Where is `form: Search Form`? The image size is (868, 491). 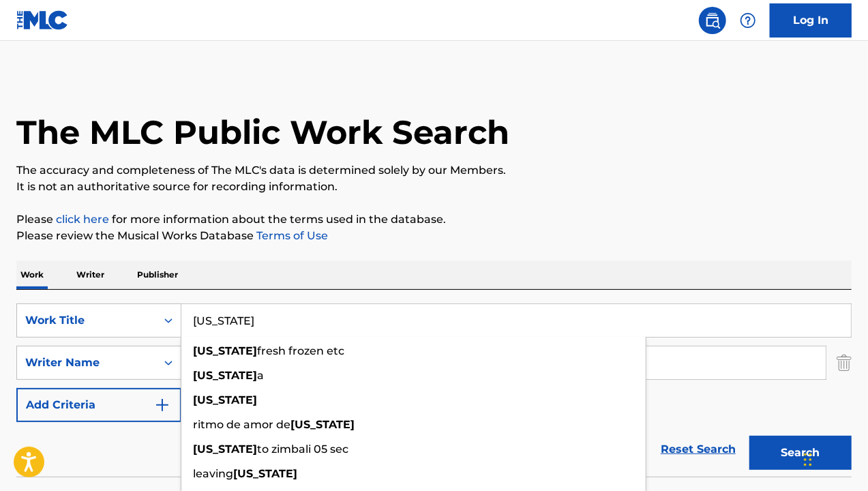
form: Search Form is located at coordinates (433, 390).